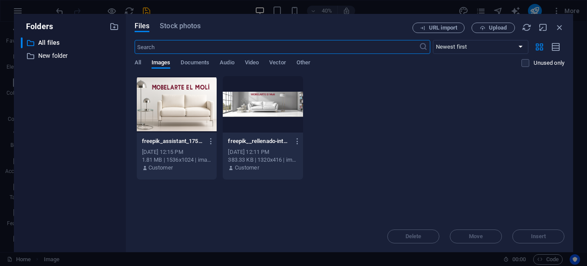 The width and height of the screenshot is (587, 266). I want to click on input: Search, so click(276, 47).